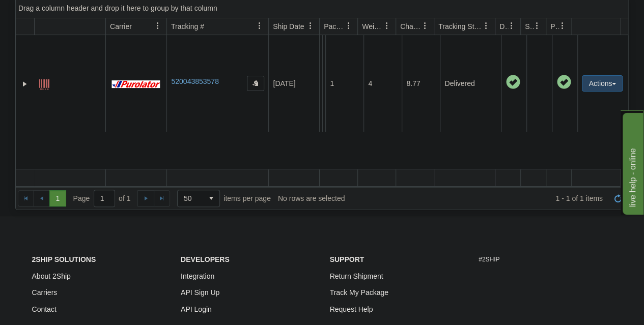  I want to click on h6: #2SHIP, so click(545, 259).